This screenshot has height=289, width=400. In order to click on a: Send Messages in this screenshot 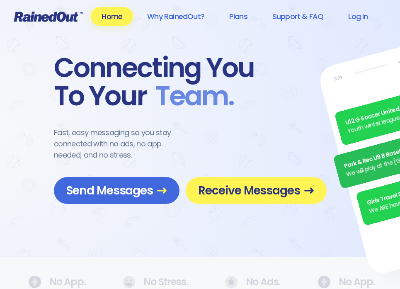, I will do `click(116, 190)`.